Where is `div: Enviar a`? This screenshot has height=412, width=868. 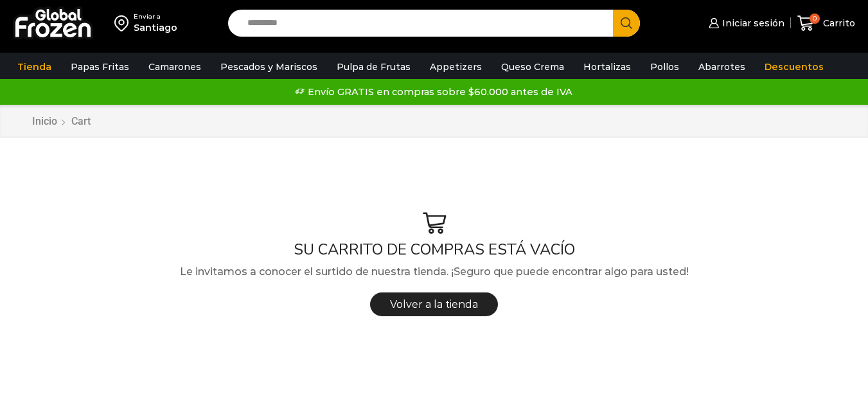 div: Enviar a is located at coordinates (155, 17).